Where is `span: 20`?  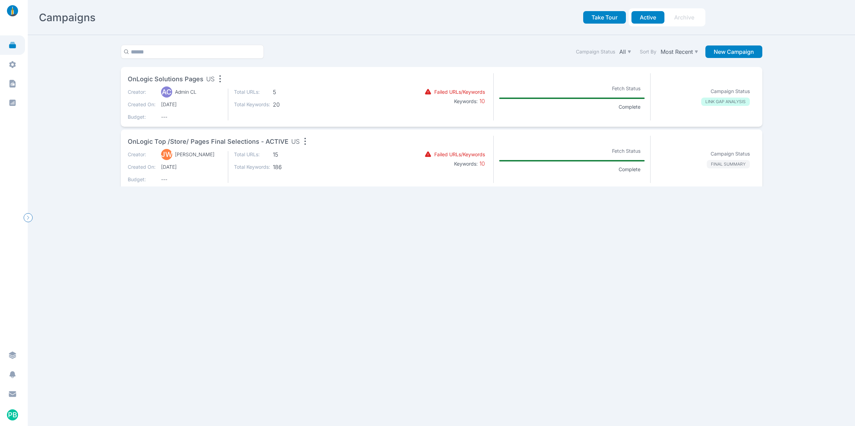 span: 20 is located at coordinates (291, 105).